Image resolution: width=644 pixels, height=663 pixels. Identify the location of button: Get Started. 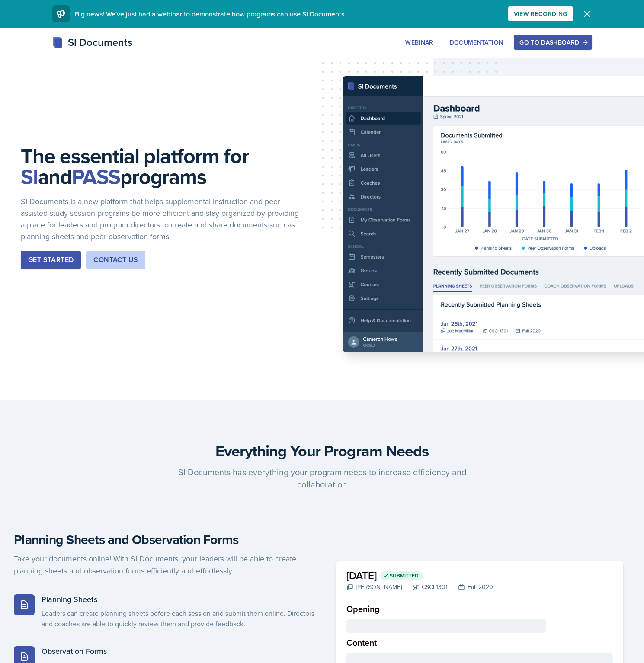
(50, 260).